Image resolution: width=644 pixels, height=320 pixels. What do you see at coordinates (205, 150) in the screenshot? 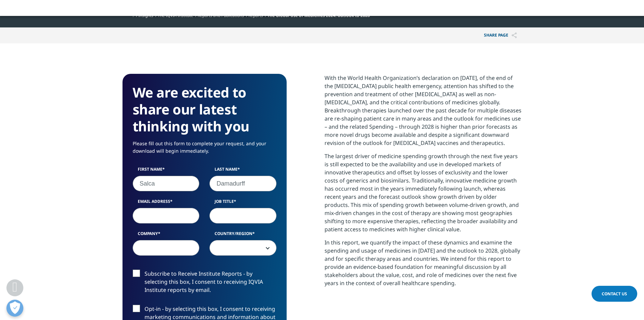
I see `p: Please fill out this form to complete your request, and your download will begin immediately.` at bounding box center [205, 150].